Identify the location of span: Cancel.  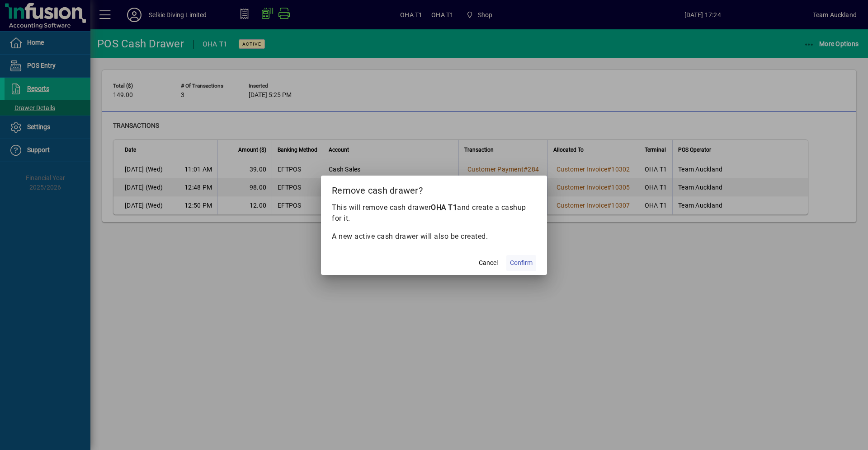
(488, 263).